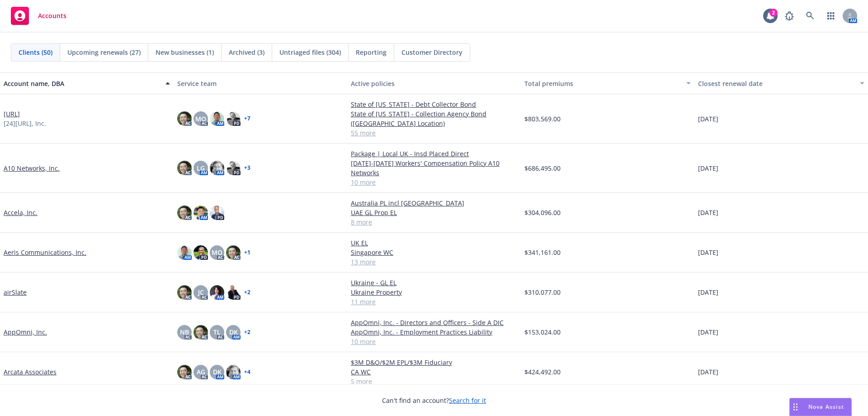 The height and width of the screenshot is (416, 868). Describe the element at coordinates (434, 381) in the screenshot. I see `a: 5 more` at that location.